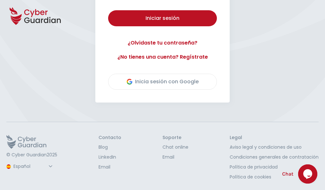 The image size is (325, 190). What do you see at coordinates (274, 147) in the screenshot?
I see `a: Aviso legal y condiciones de uso` at bounding box center [274, 147].